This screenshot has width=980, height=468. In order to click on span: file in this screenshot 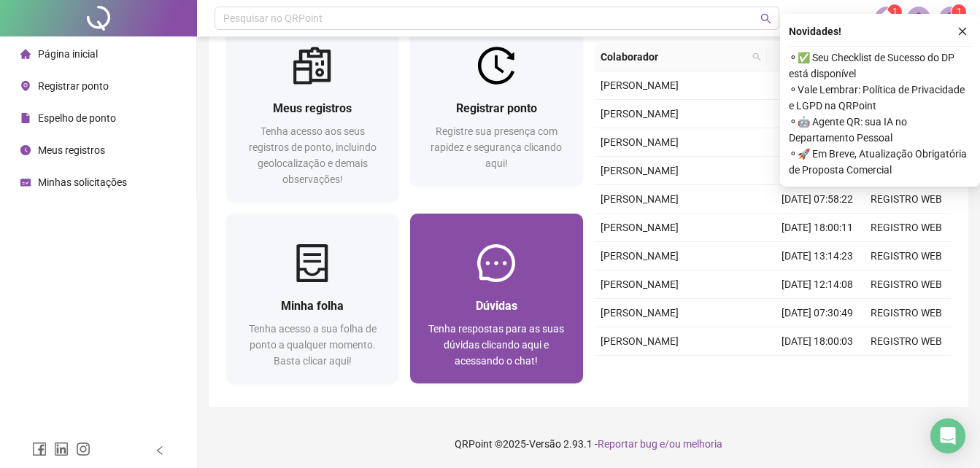, I will do `click(26, 118)`.